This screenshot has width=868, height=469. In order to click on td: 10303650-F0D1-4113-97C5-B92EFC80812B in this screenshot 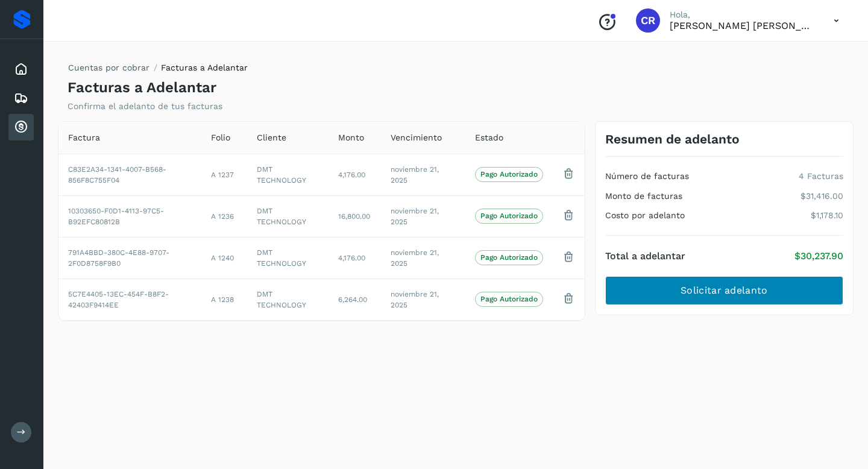, I will do `click(129, 216)`.